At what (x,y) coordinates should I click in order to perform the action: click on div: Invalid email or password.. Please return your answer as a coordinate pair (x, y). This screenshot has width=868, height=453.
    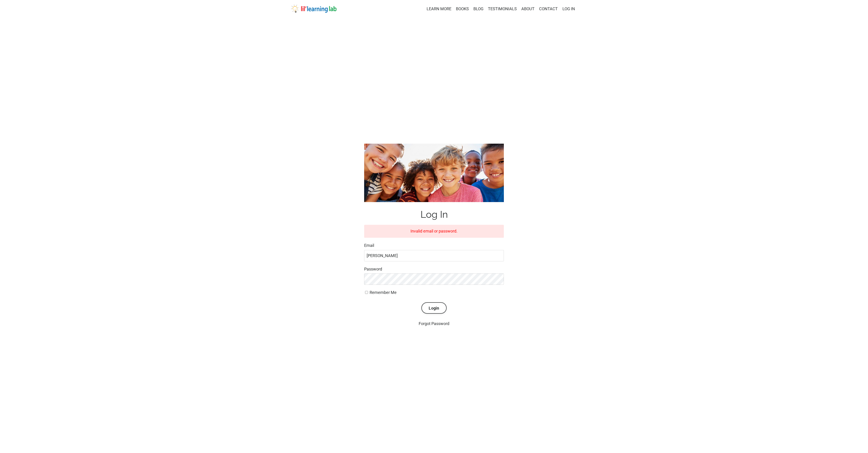
    Looking at the image, I should click on (434, 231).